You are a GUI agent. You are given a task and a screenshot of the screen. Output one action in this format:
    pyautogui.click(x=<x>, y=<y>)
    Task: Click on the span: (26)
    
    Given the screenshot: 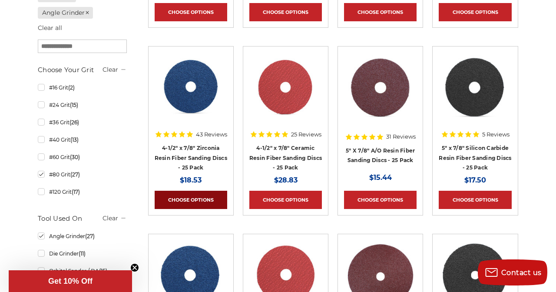 What is the action you would take?
    pyautogui.click(x=74, y=122)
    